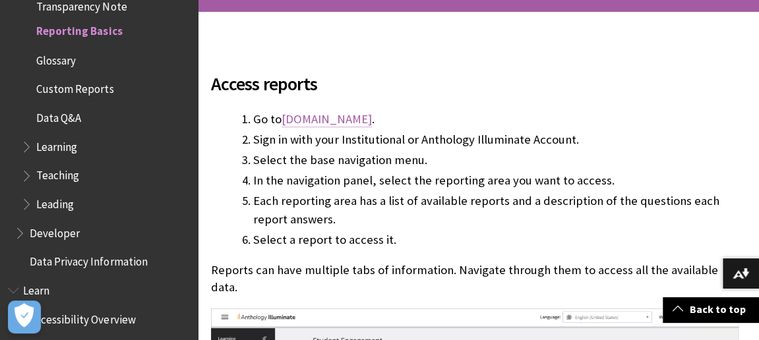 This screenshot has width=759, height=340. Describe the element at coordinates (478, 84) in the screenshot. I see `span: Access reports` at that location.